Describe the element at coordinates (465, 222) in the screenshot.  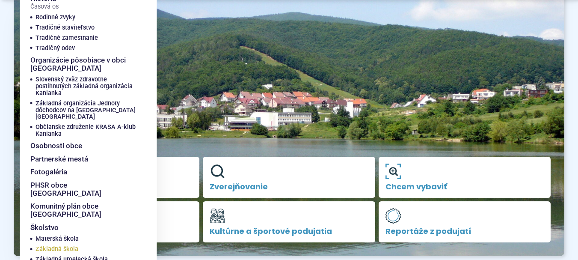
I see `a: Reportáže z podujatí` at that location.